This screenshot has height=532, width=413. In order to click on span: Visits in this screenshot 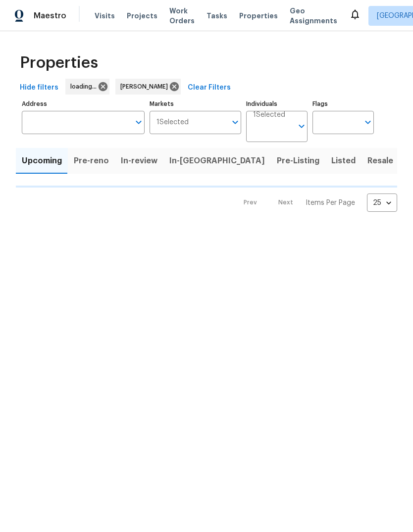, I will do `click(104, 16)`.